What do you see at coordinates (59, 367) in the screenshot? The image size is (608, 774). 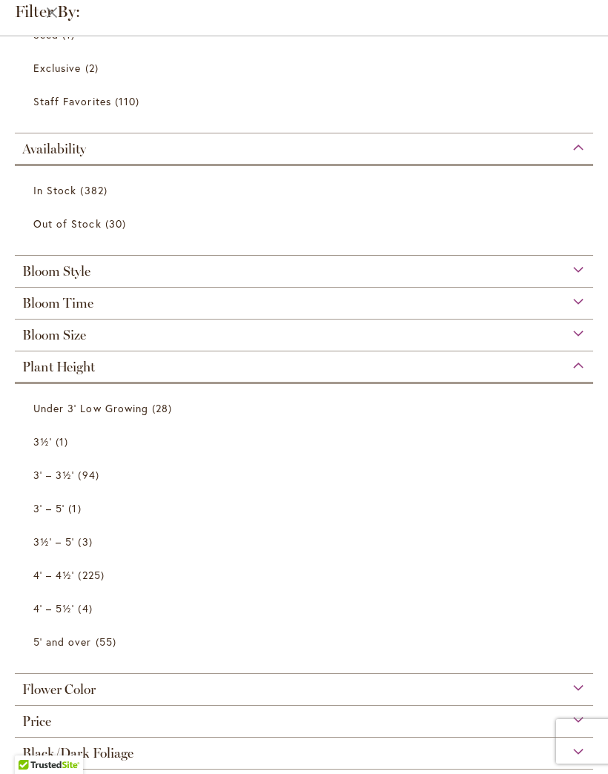 I see `span: Plant Height` at bounding box center [59, 367].